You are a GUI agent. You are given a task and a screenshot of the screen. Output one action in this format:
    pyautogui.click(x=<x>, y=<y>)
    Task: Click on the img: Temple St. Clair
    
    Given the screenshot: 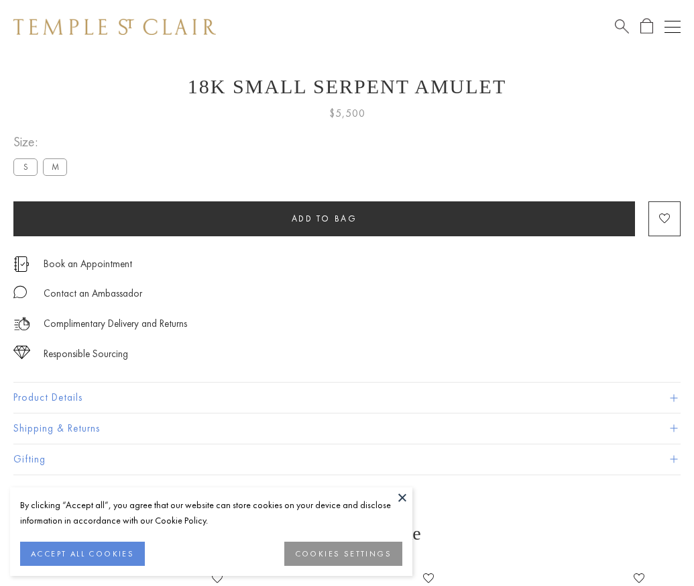 What is the action you would take?
    pyautogui.click(x=115, y=27)
    